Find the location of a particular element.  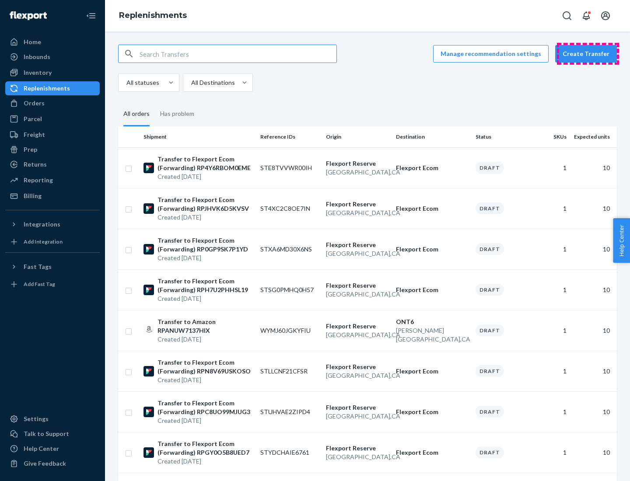

div: Returns is located at coordinates (35, 164).